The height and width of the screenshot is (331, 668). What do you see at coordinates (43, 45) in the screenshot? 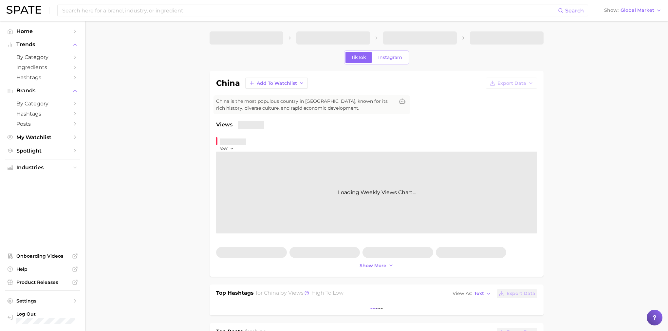
I see `button: Trends` at bounding box center [43, 45].